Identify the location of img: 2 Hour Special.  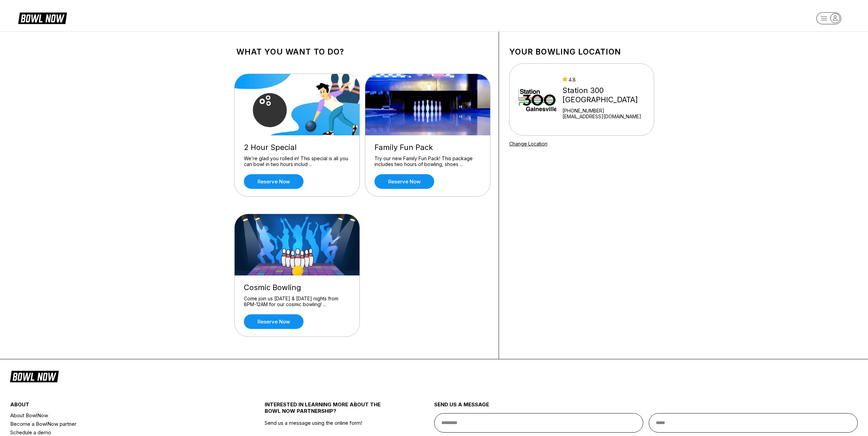
(297, 105).